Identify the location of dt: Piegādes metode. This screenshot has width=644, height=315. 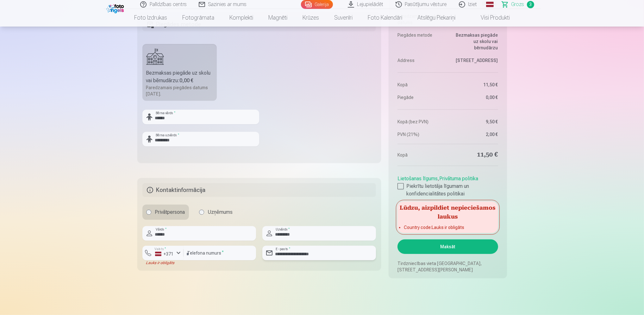
(421, 42).